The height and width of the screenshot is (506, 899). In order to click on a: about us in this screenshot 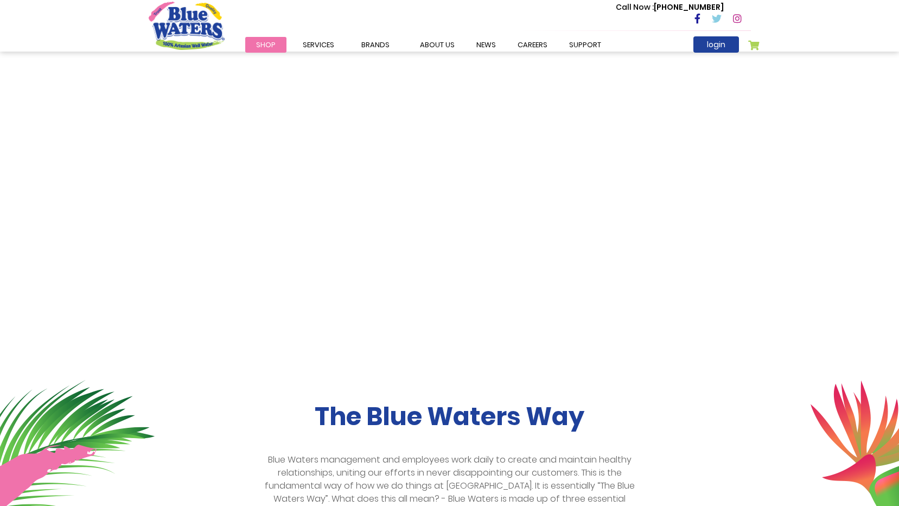, I will do `click(437, 44)`.